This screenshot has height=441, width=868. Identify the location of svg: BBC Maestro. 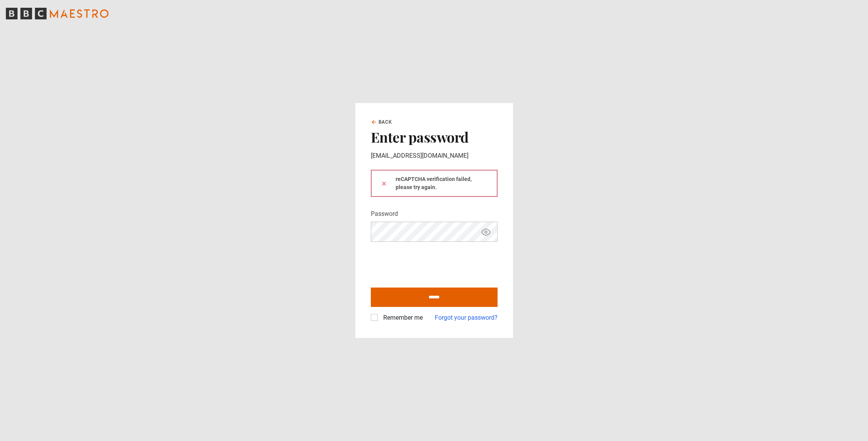
(57, 14).